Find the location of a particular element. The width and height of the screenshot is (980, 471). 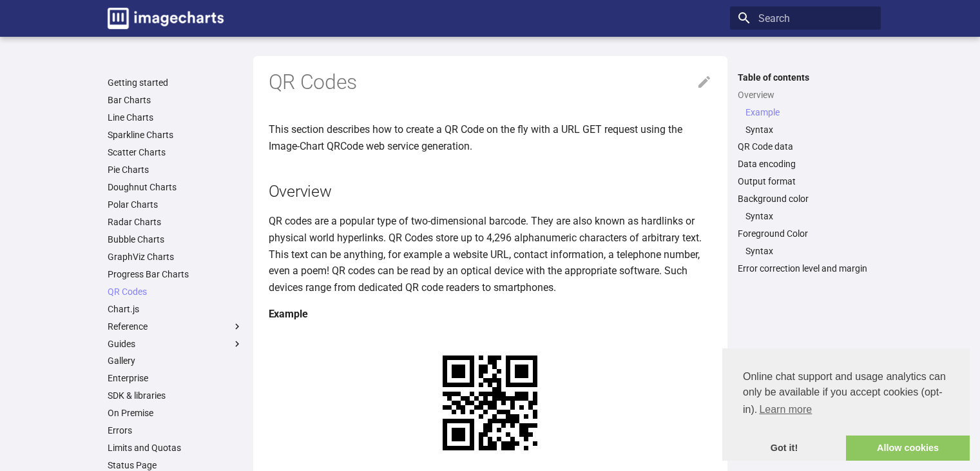

a: Enterprise is located at coordinates (175, 378).